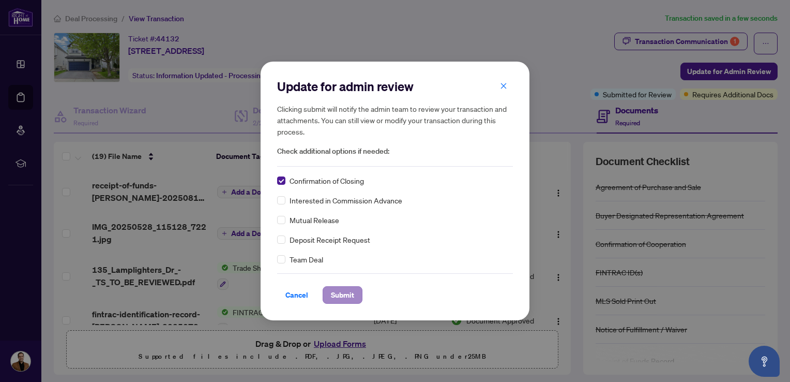  What do you see at coordinates (327, 181) in the screenshot?
I see `span: Confirmation of Closing` at bounding box center [327, 181].